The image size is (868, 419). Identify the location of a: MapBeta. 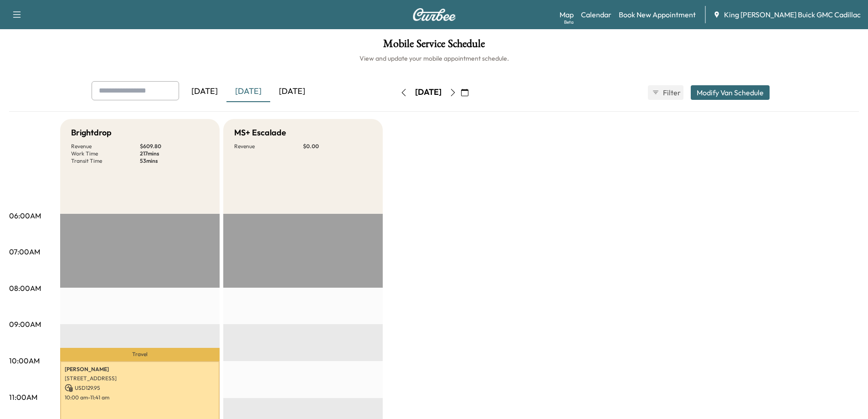
(566, 14).